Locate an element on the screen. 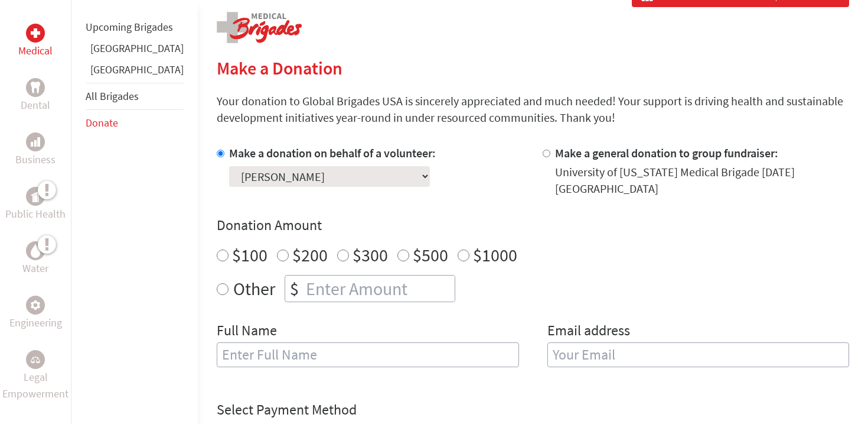 The height and width of the screenshot is (424, 868). div: Business is located at coordinates (36, 141).